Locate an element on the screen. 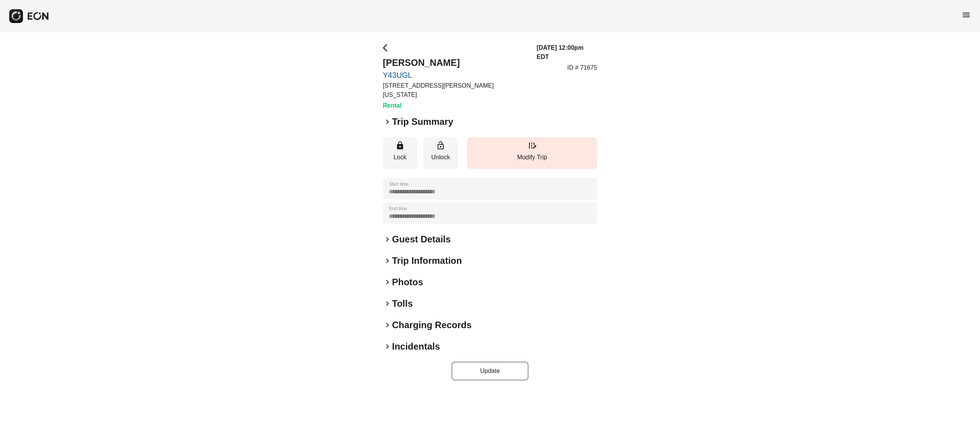  button: Lock is located at coordinates (401, 153).